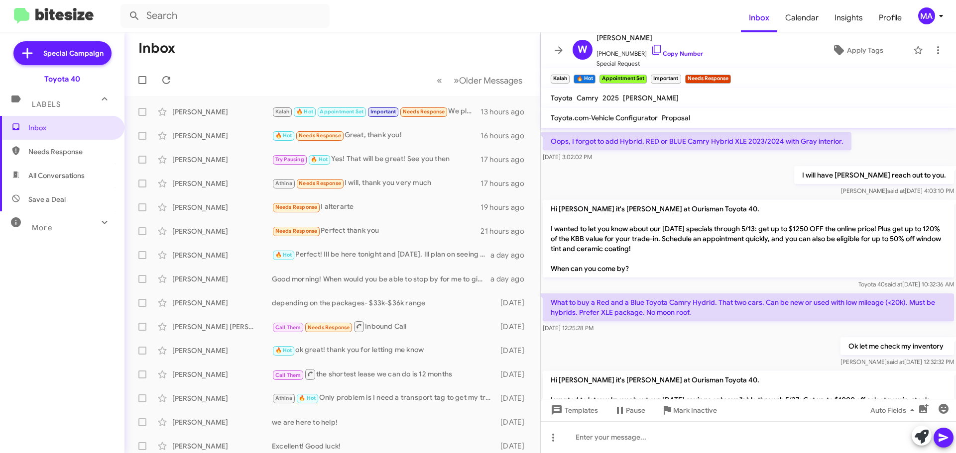  Describe the element at coordinates (759, 18) in the screenshot. I see `a: Inbox` at that location.